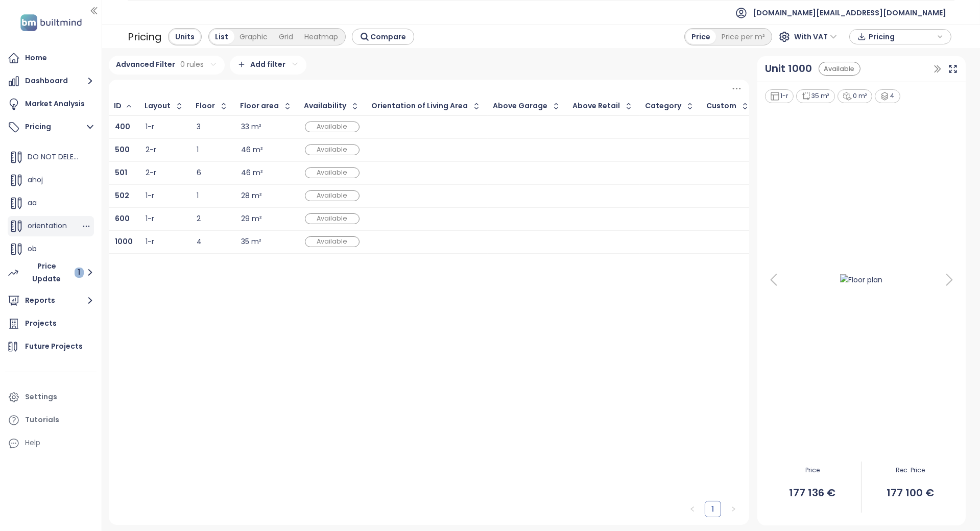  What do you see at coordinates (420, 106) in the screenshot?
I see `div: Orientation of Living Area` at bounding box center [420, 106].